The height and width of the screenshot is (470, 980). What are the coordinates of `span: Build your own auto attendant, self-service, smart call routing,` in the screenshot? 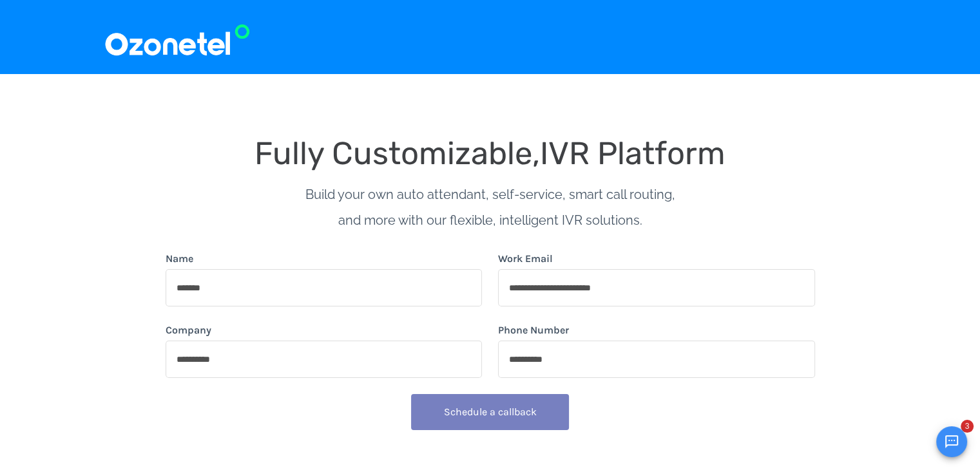 It's located at (490, 195).